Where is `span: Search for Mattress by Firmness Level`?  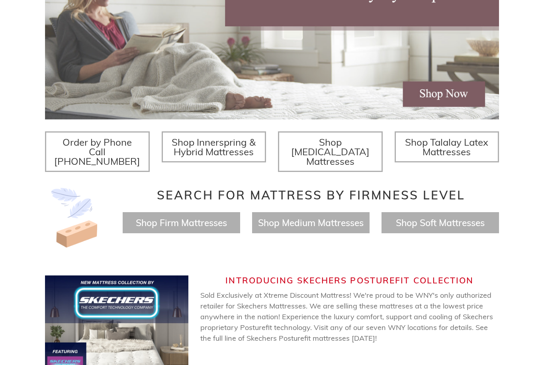
span: Search for Mattress by Firmness Level is located at coordinates (311, 195).